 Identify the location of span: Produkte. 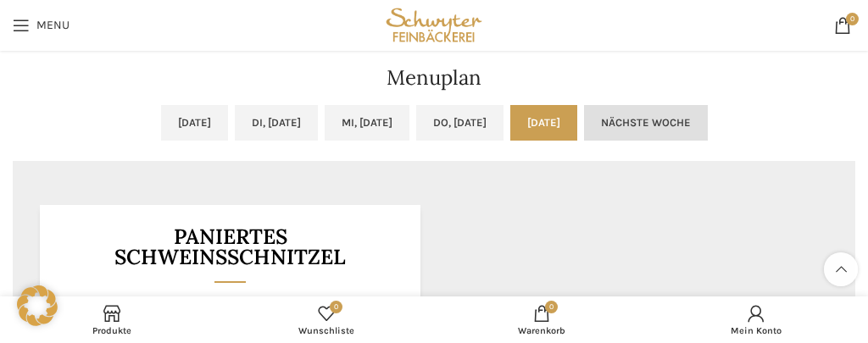
(112, 331).